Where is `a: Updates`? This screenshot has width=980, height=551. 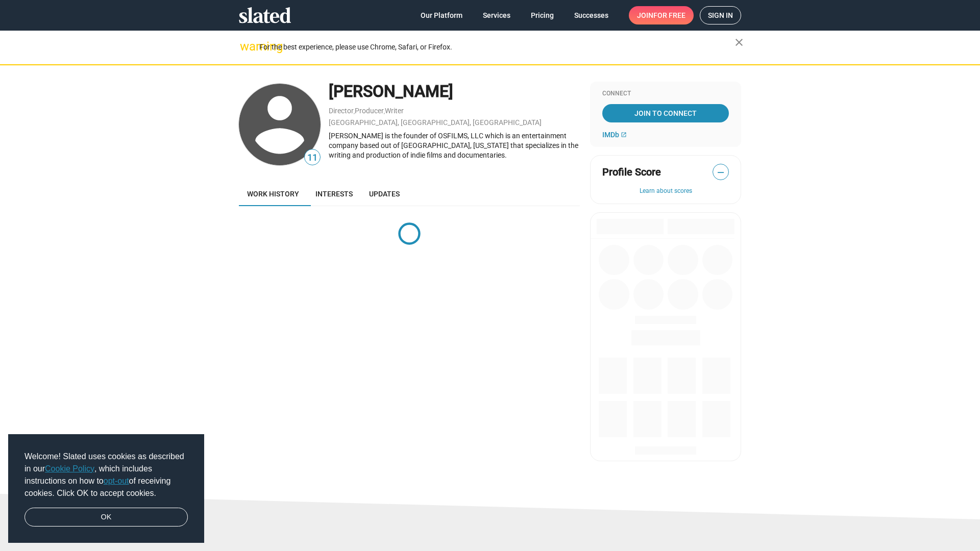 a: Updates is located at coordinates (384, 194).